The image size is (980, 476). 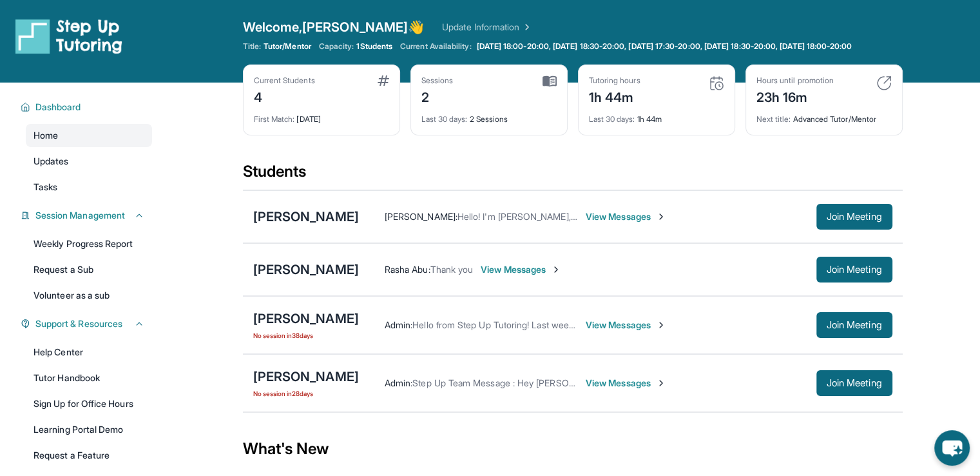 I want to click on div: Students, so click(x=573, y=175).